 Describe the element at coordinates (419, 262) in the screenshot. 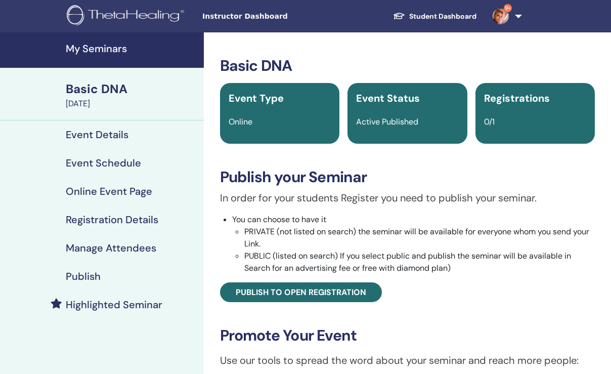

I see `li: PUBLIC (listed on search) If you select public and publish the seminar will be available in Searc...` at that location.